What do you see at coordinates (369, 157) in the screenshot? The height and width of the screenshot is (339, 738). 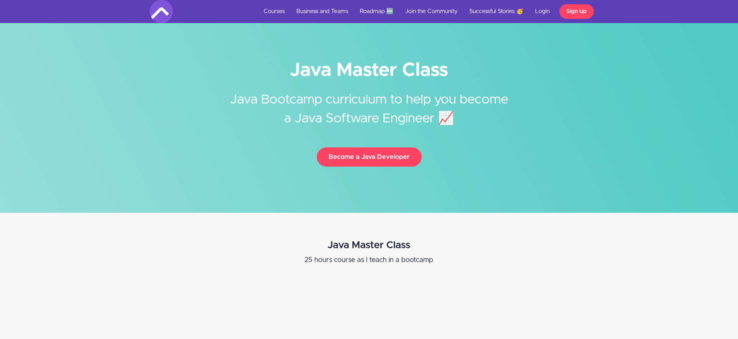 I see `button: Become a Java Developer` at bounding box center [369, 157].